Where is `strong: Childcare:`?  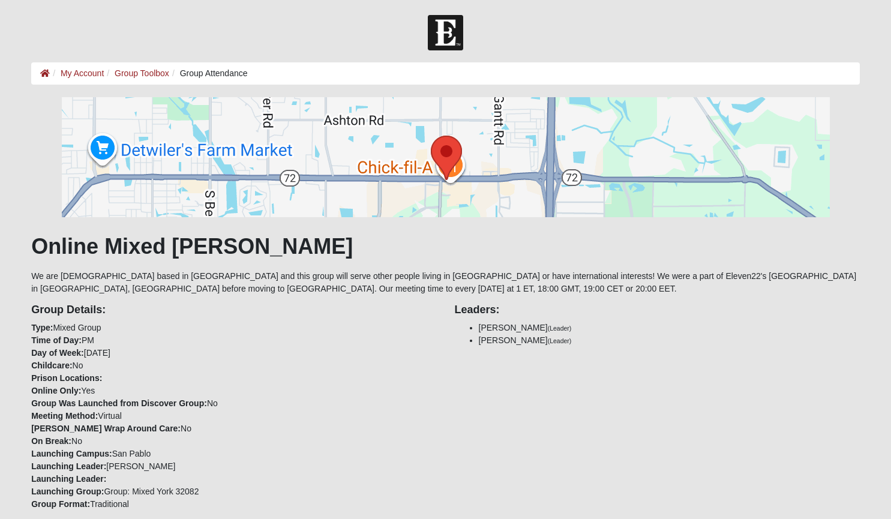 strong: Childcare: is located at coordinates (52, 366).